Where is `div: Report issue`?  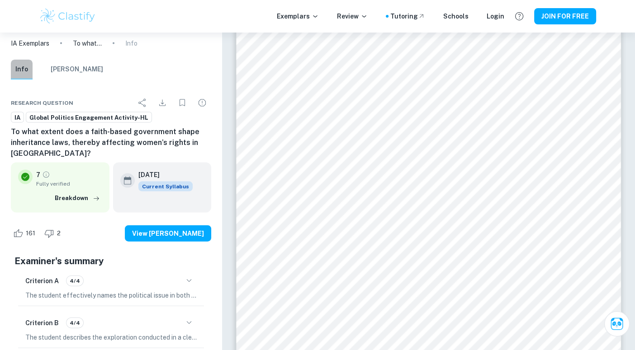
div: Report issue is located at coordinates (202, 103).